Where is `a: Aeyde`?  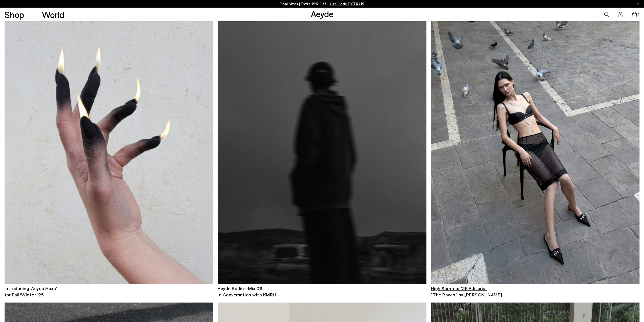
a: Aeyde is located at coordinates (322, 14).